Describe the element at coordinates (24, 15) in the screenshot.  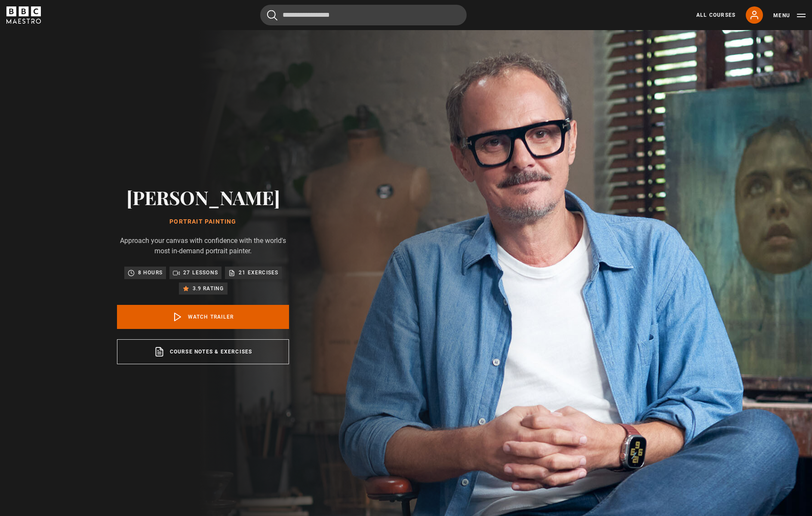
I see `svg: BBC Maestro` at that location.